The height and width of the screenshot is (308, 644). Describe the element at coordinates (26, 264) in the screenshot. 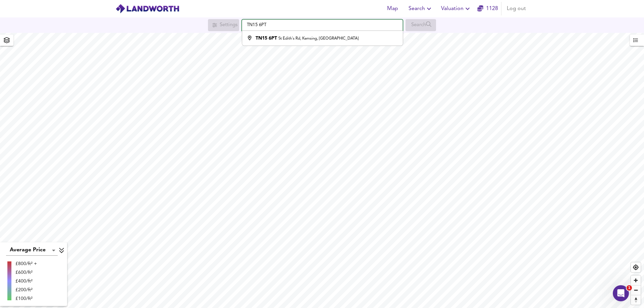

I see `div: £800/ft² +` at that location.